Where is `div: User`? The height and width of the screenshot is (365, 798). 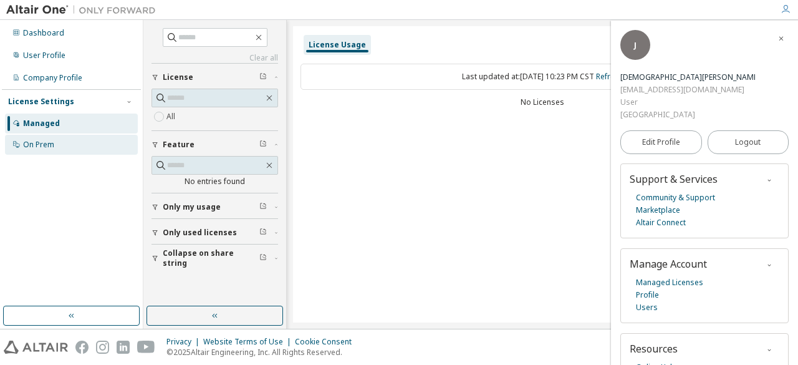 div: User is located at coordinates (687, 102).